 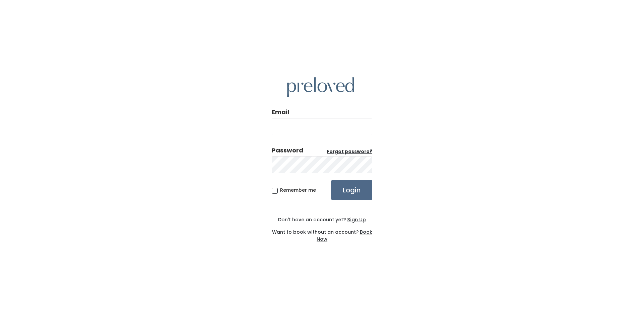 What do you see at coordinates (345, 235) in the screenshot?
I see `u: Book Now` at bounding box center [345, 235].